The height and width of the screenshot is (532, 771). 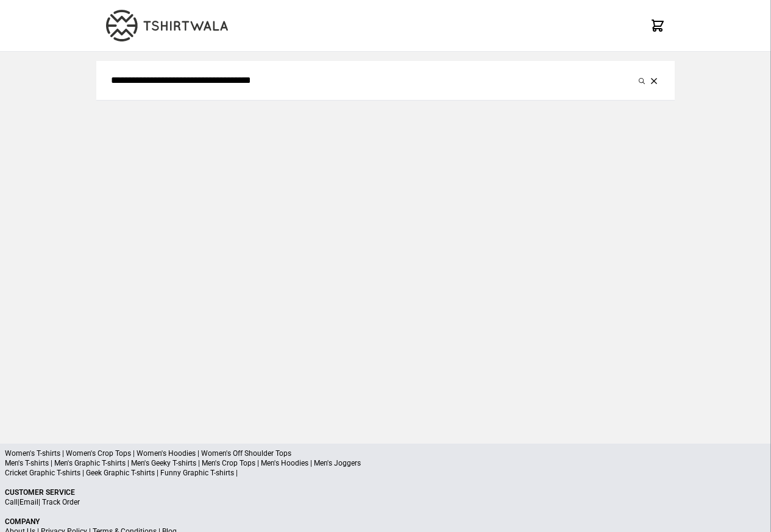 What do you see at coordinates (385, 453) in the screenshot?
I see `p: Women's T-shirts | Women's Crop Tops | Women's Hoodies | Women's Off Shoulder Tops` at bounding box center [385, 453].